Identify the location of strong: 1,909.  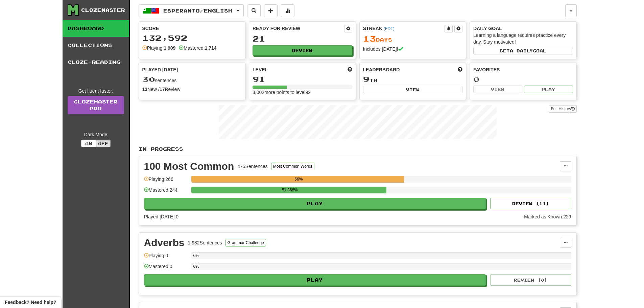
(169, 48).